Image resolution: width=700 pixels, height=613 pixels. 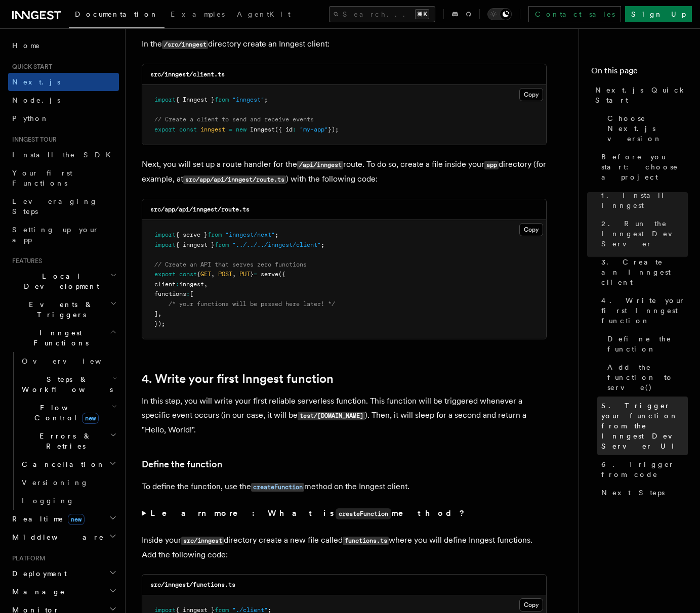 What do you see at coordinates (645, 310) in the screenshot?
I see `span: 4. Write your first Inngest function` at bounding box center [645, 310].